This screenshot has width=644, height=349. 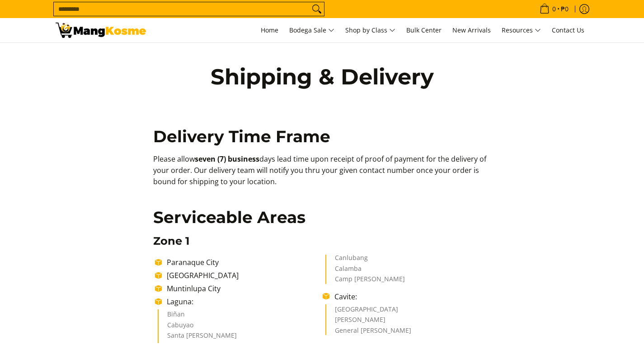 What do you see at coordinates (322, 77) in the screenshot?
I see `h1: Shipping & Delivery` at bounding box center [322, 77].